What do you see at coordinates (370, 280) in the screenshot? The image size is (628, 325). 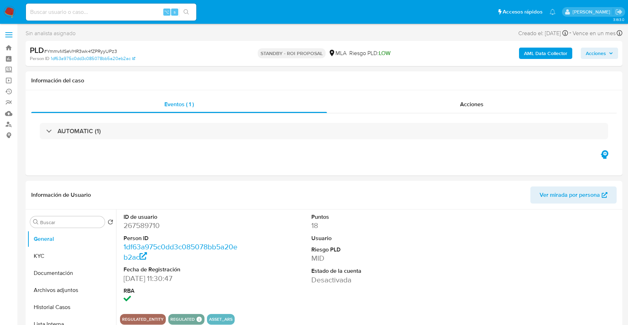 I see `dd: Desactivada` at bounding box center [370, 280].